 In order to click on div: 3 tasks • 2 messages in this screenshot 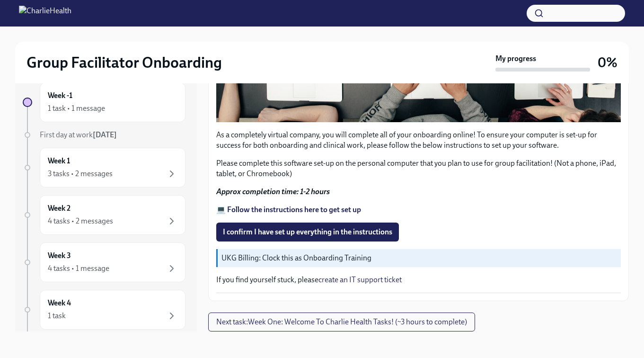, I will do `click(80, 174)`.